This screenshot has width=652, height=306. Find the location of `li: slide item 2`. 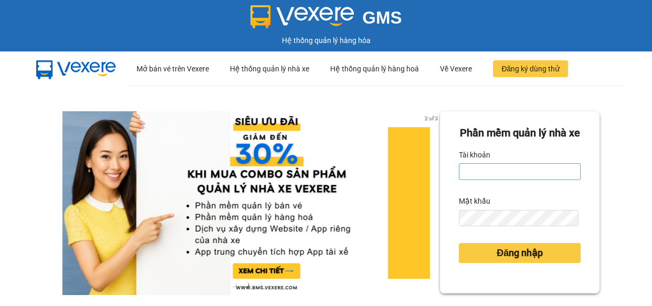

li: slide item 2 is located at coordinates (246, 285).